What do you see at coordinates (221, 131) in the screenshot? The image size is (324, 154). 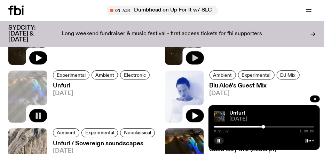 I see `span: 0:29:32` at bounding box center [221, 131].